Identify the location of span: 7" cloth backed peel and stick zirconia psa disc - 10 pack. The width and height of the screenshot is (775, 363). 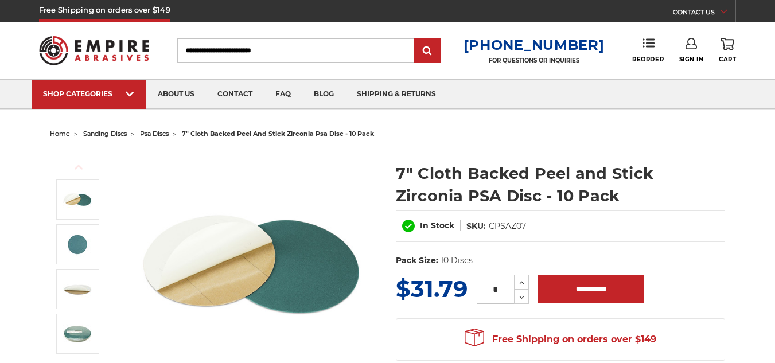
(278, 134).